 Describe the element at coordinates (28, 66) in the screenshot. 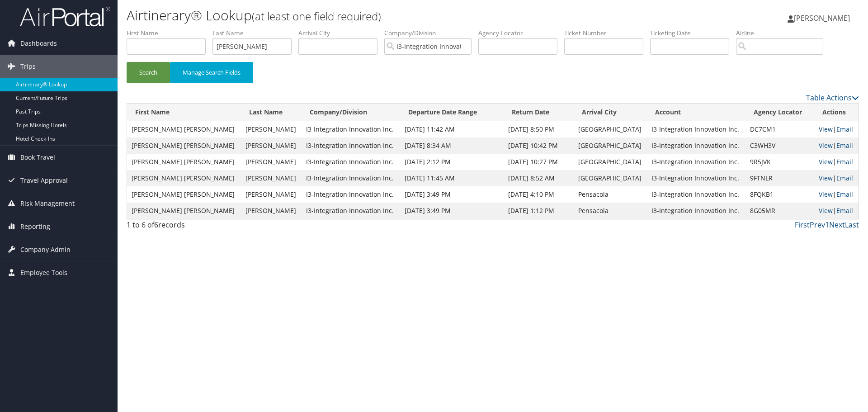

I see `span: Trips` at that location.